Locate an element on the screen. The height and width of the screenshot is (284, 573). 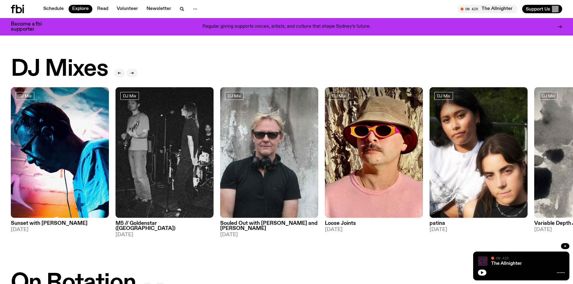
img: Simon Caldwell stands side on, looking downwards. He has headphones on. Behind him is a brightly ... is located at coordinates (60, 153).